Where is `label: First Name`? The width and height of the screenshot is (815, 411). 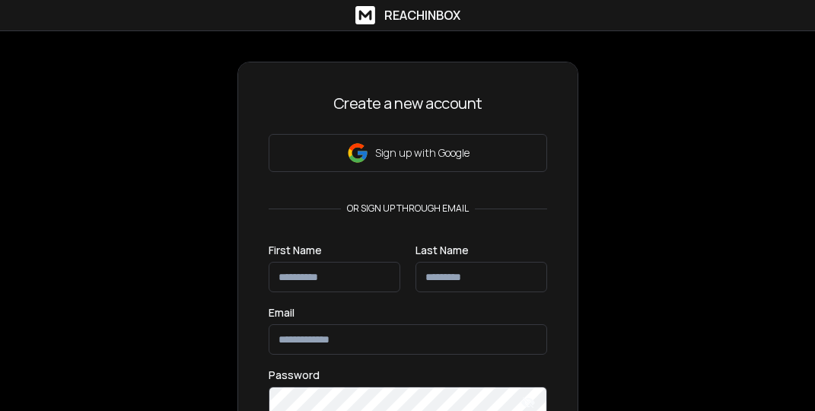
label: First Name is located at coordinates (295, 250).